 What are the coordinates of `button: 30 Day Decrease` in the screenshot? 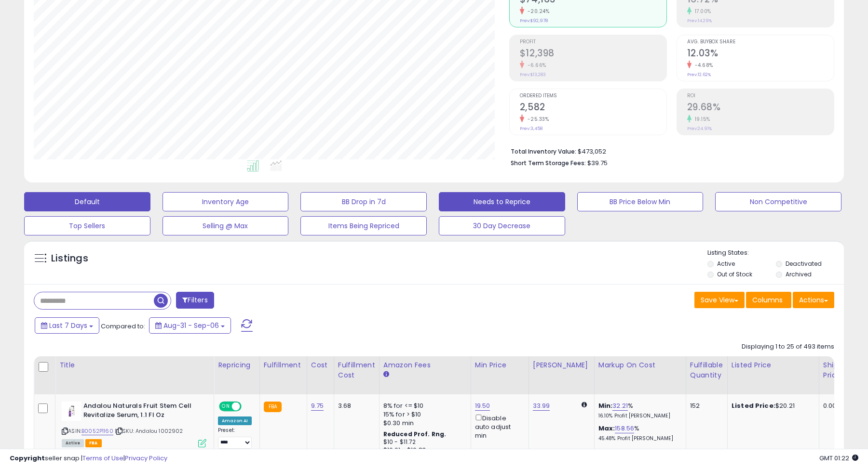 It's located at (502, 226).